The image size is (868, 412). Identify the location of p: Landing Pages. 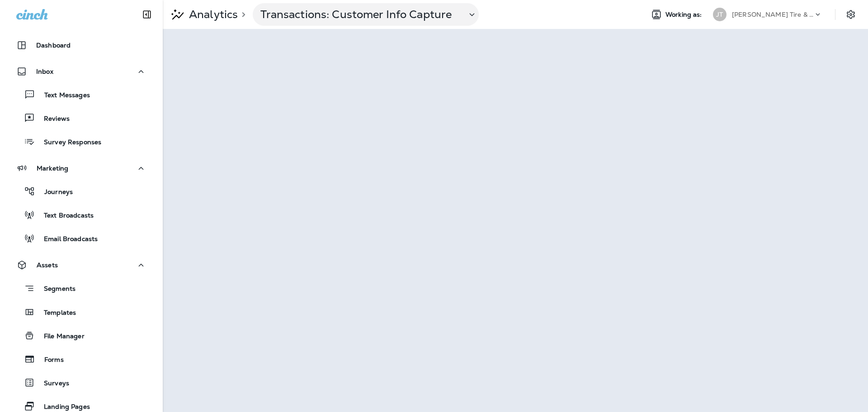
(62, 407).